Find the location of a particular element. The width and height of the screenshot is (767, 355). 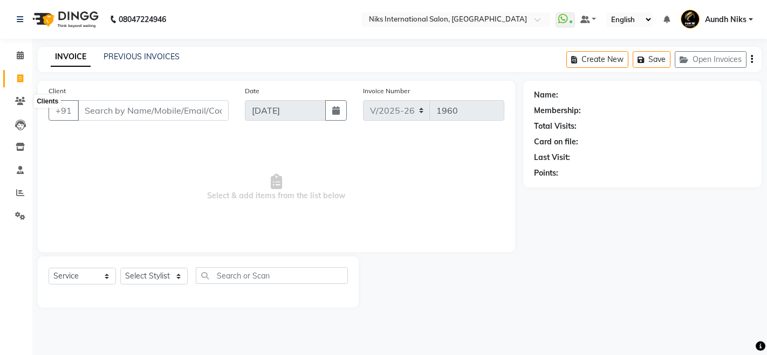

input: Search or Scan is located at coordinates (272, 276).